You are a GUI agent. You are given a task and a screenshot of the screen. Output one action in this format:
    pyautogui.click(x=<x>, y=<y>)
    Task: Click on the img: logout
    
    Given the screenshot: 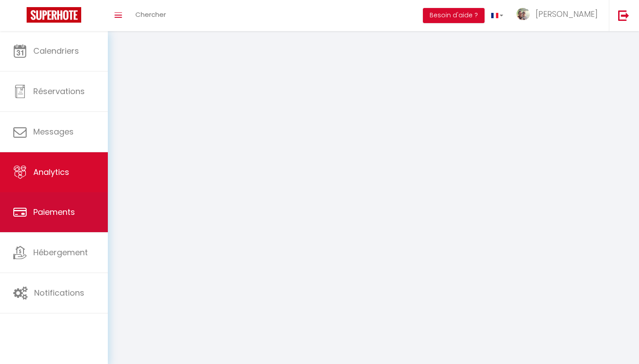 What is the action you would take?
    pyautogui.click(x=624, y=15)
    